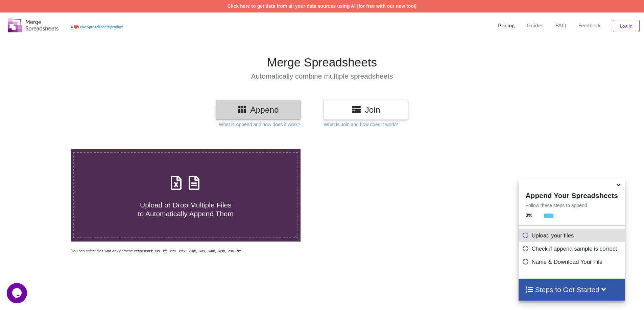 This screenshot has height=310, width=644. Describe the element at coordinates (560, 25) in the screenshot. I see `p: FAQ` at that location.